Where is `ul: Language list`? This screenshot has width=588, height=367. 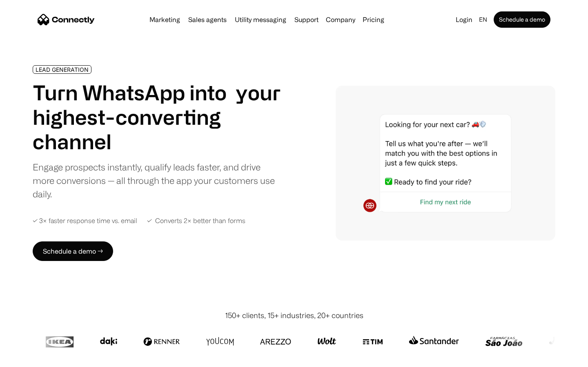 ul: Language list is located at coordinates (33, 358).